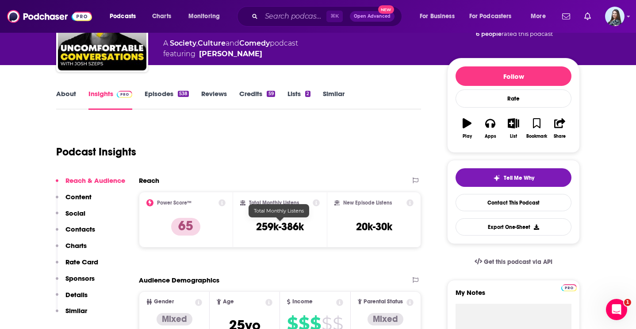 The width and height of the screenshot is (636, 329). Describe the element at coordinates (513, 136) in the screenshot. I see `div: List` at that location.